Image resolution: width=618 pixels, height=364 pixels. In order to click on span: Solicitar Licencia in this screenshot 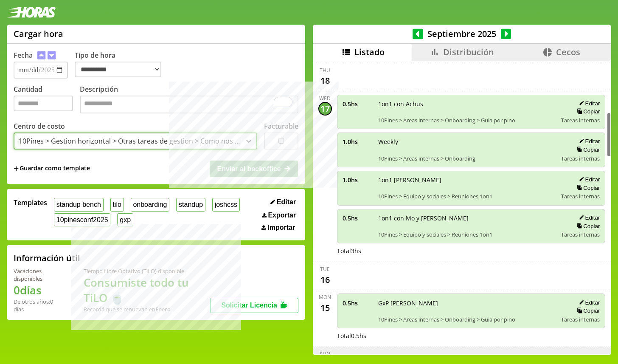, I will do `click(249, 305)`.